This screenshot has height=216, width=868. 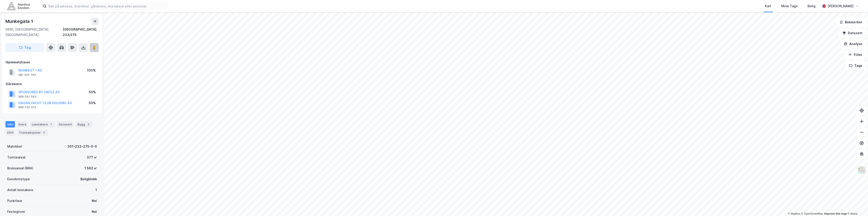 I want to click on div: Kart, so click(x=768, y=6).